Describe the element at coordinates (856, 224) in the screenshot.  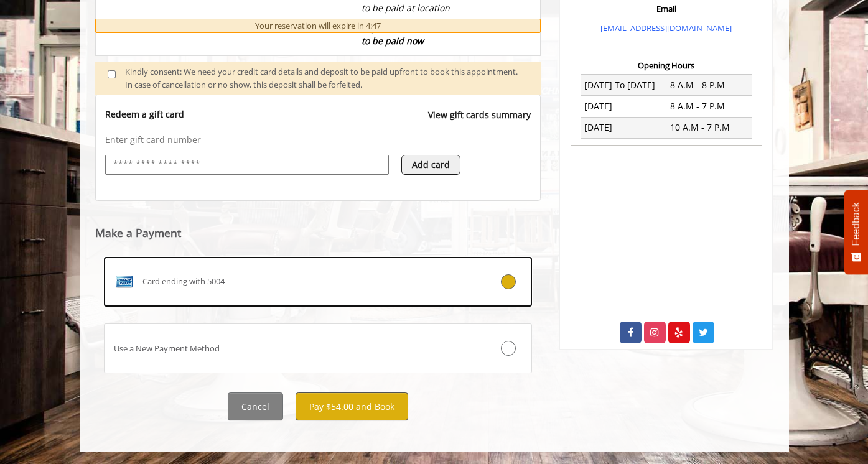
I see `span: Feedback` at that location.